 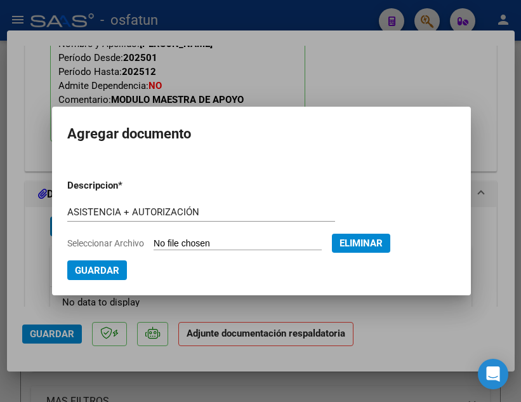 What do you see at coordinates (97, 271) in the screenshot?
I see `span: Guardar` at bounding box center [97, 271].